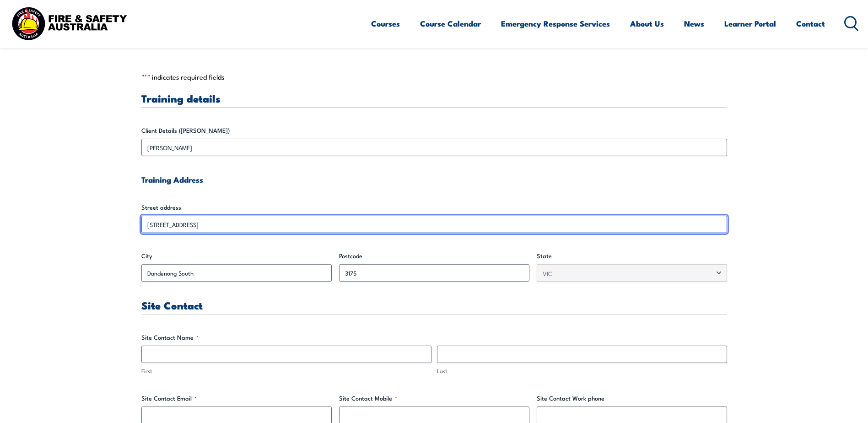  Describe the element at coordinates (170, 337) in the screenshot. I see `legend: Site Contact Name` at that location.